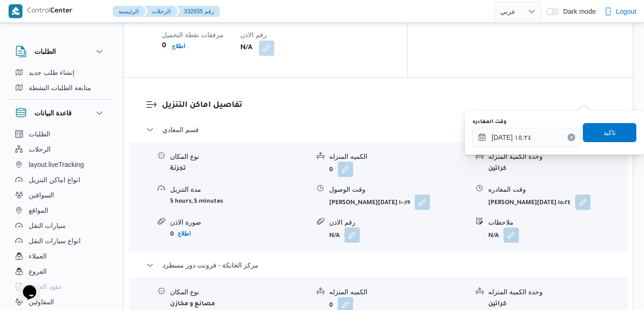 The width and height of the screenshot is (644, 310). Describe the element at coordinates (626, 11) in the screenshot. I see `span: Logout` at that location.